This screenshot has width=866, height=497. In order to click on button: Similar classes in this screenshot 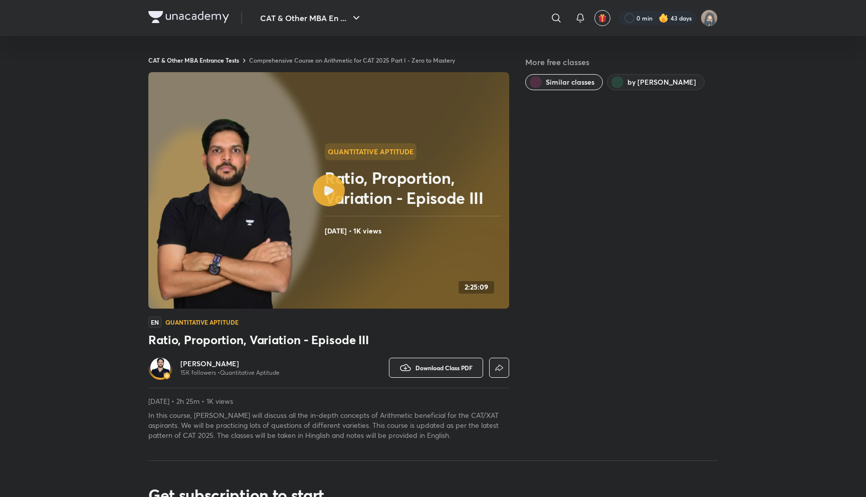, I will do `click(564, 82)`.